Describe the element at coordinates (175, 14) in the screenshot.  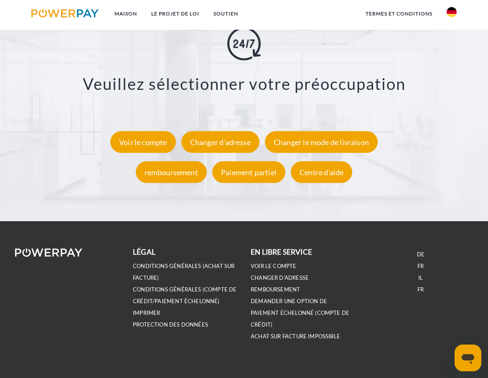
I see `a: LE PROJET DE LOI` at that location.